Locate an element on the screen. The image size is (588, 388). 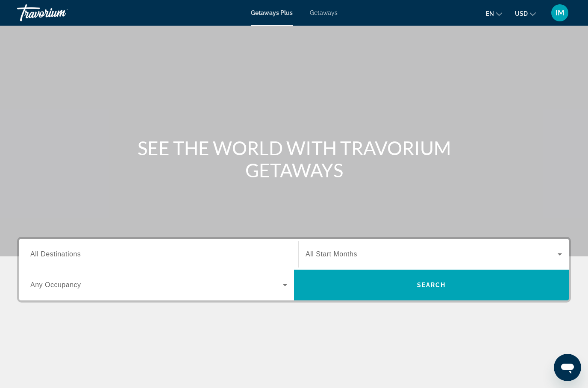
span: All Destinations is located at coordinates (56, 254).